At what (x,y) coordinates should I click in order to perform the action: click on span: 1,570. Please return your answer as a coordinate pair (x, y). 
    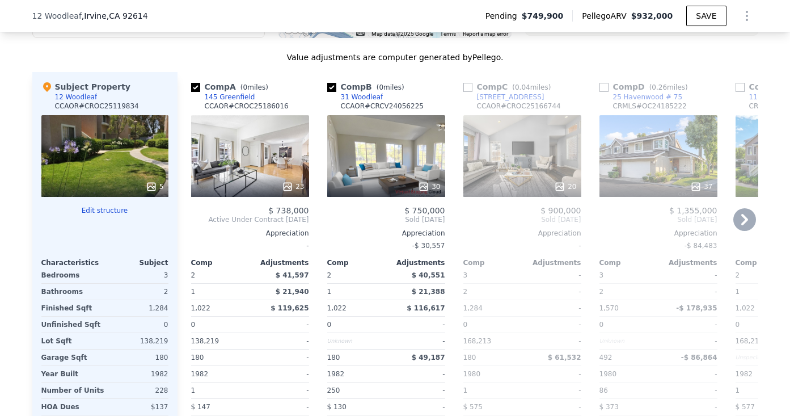
    Looking at the image, I should click on (609, 308).